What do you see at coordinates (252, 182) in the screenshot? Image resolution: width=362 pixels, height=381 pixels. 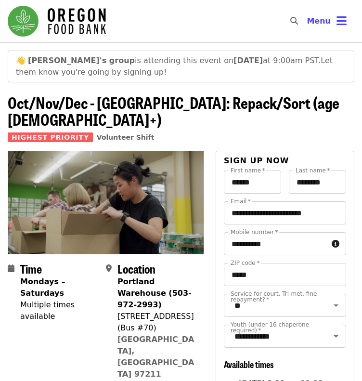 I see `input: First name` at bounding box center [252, 182].